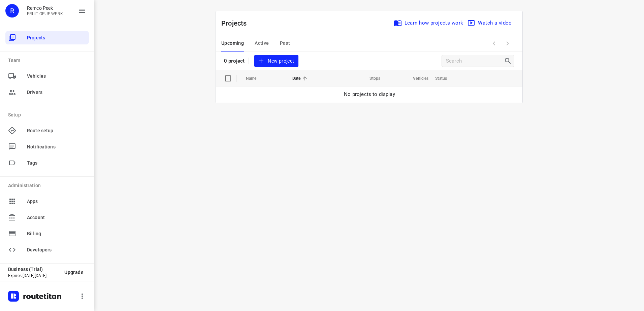  What do you see at coordinates (301, 78) in the screenshot?
I see `span: Date` at bounding box center [301, 78].